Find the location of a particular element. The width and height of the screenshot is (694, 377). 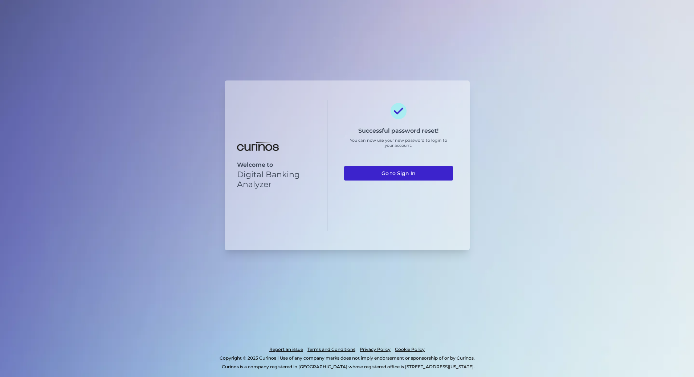

a: Go to Sign In is located at coordinates (398, 173).